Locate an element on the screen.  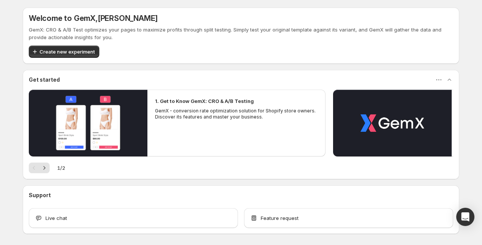
p: GemX: CRO & A/B Test optimizes your pages to maximize profits through split testing. Simply test ... is located at coordinates (241, 33).